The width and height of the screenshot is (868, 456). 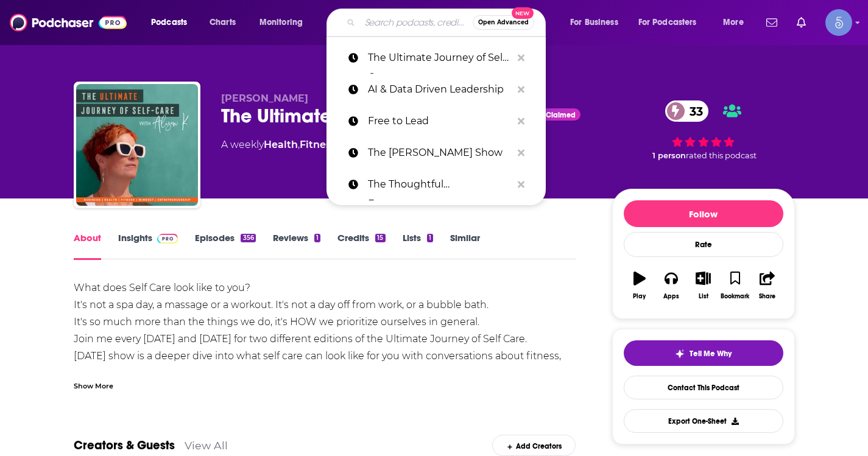 I want to click on span: Charts, so click(x=222, y=22).